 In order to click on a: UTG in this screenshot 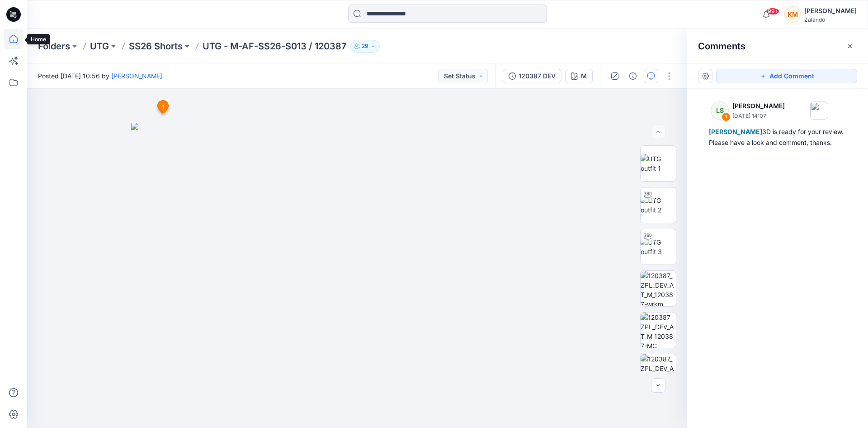, I will do `click(99, 46)`.